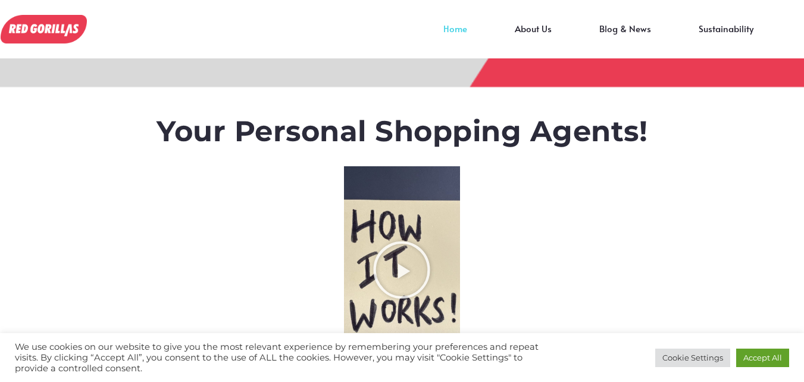  What do you see at coordinates (625, 38) in the screenshot?
I see `a: Blog & News` at bounding box center [625, 38].